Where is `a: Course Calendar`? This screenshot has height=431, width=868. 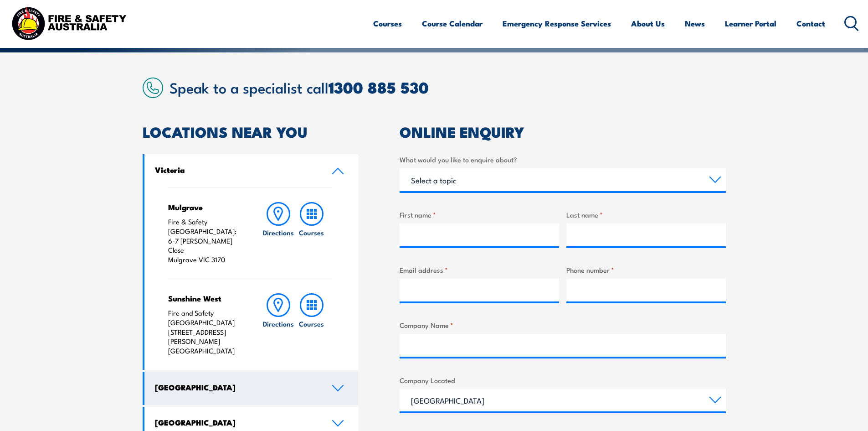 a: Course Calendar is located at coordinates (452, 23).